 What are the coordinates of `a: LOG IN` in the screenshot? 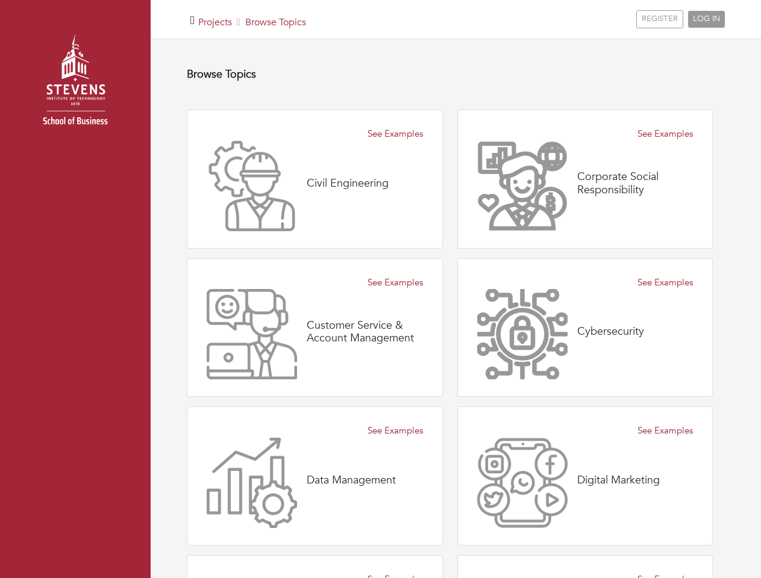 It's located at (706, 19).